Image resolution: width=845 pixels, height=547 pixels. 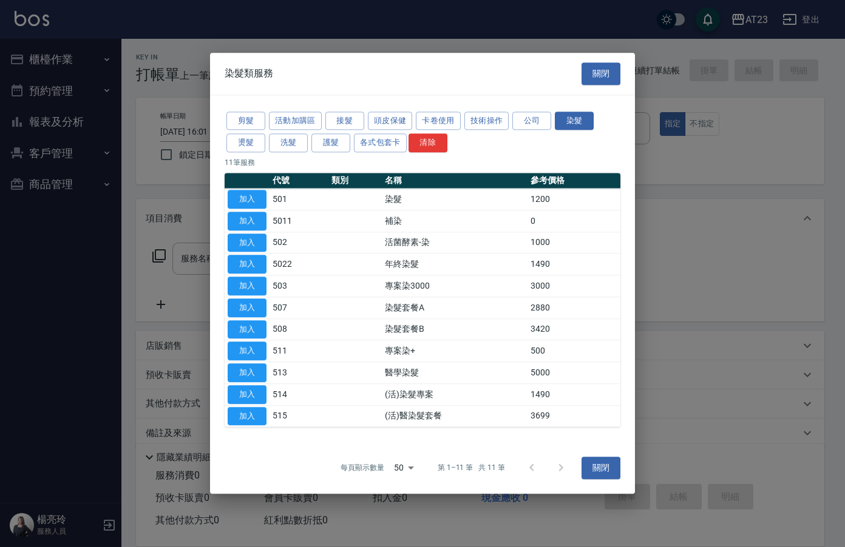 What do you see at coordinates (246, 143) in the screenshot?
I see `button: 燙髮` at bounding box center [246, 143].